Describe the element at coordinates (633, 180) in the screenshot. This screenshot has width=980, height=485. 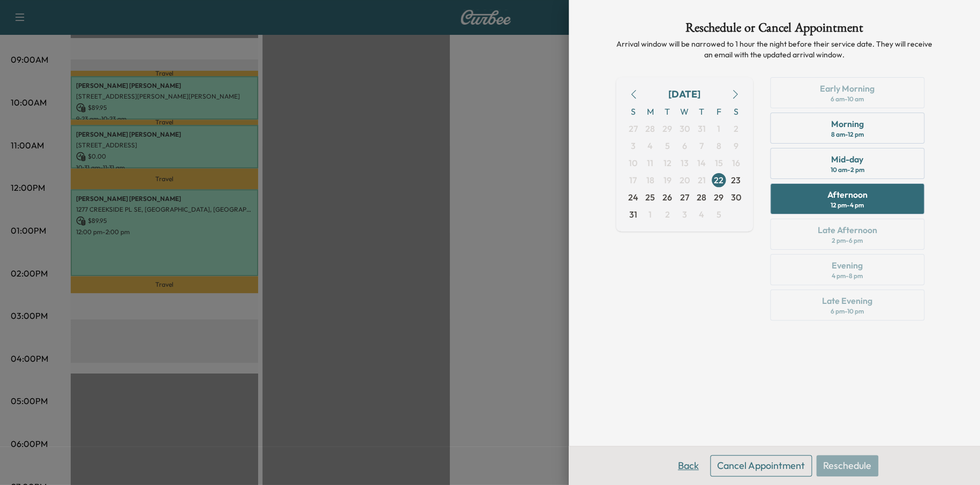
I see `span: 17` at that location.